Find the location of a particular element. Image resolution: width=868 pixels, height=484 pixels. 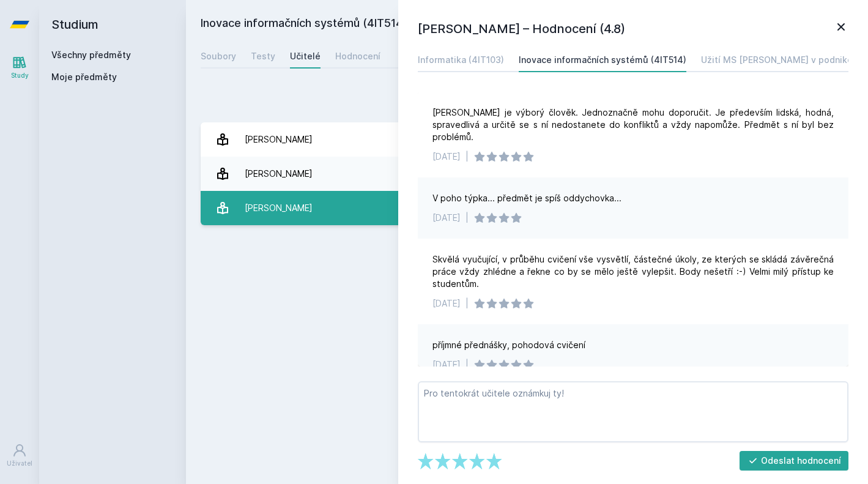

a: Učitelé is located at coordinates (305, 57).